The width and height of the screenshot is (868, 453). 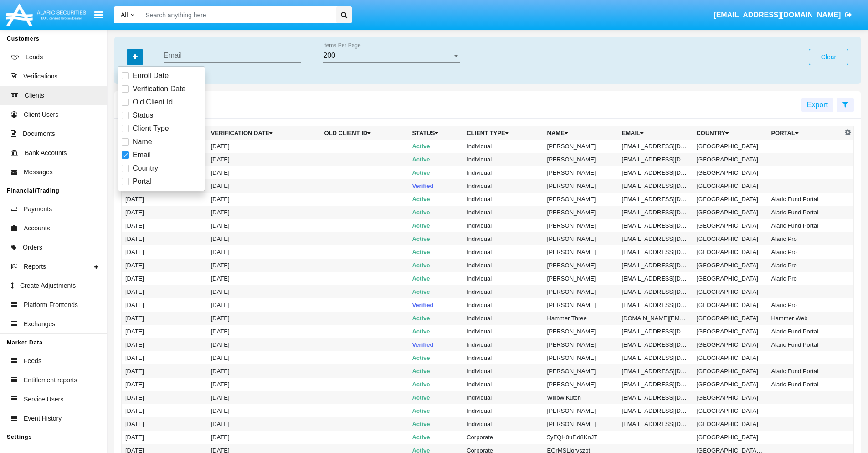 I want to click on span: Exchanges, so click(x=39, y=324).